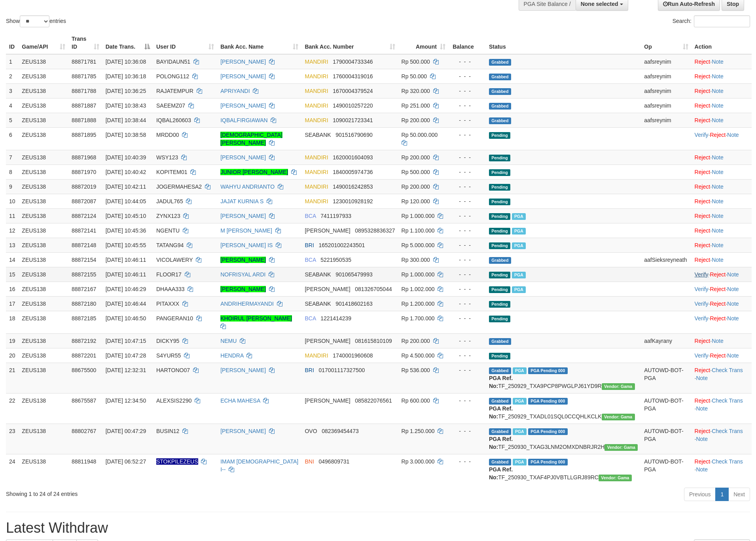 This screenshot has width=756, height=541. What do you see at coordinates (259, 43) in the screenshot?
I see `th: Bank Acc. Name: activate to sort column ascending` at bounding box center [259, 43].